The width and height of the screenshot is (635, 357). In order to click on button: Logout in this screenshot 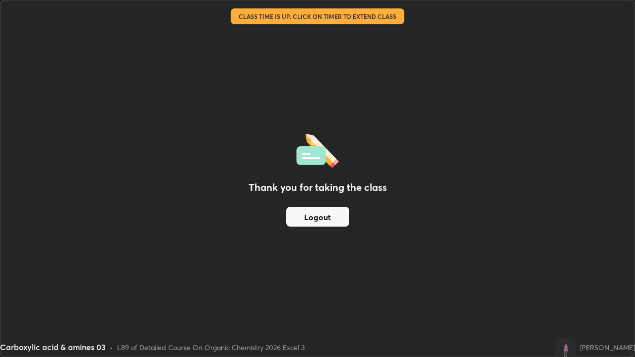, I will do `click(317, 217)`.